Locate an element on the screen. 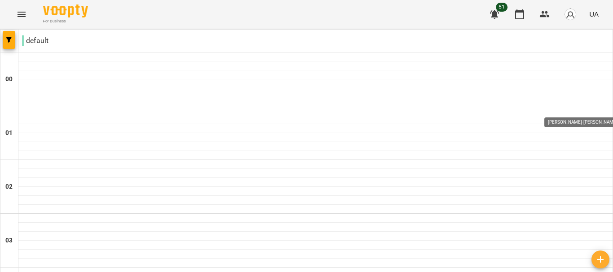 The height and width of the screenshot is (272, 613). h6: 00 is located at coordinates (9, 79).